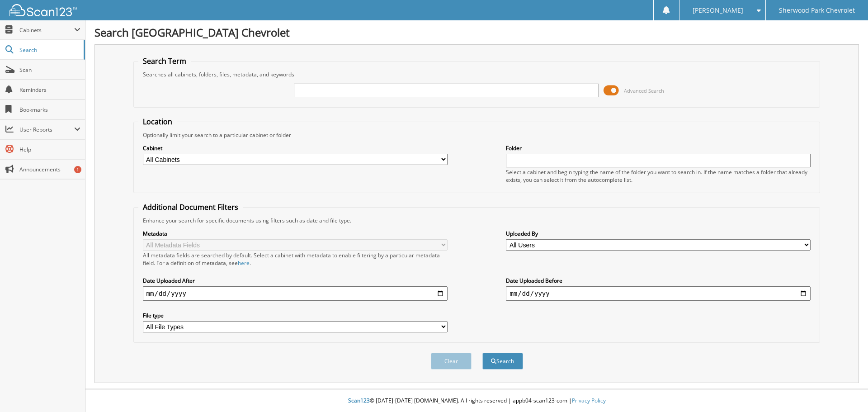 The height and width of the screenshot is (412, 868). Describe the element at coordinates (477, 220) in the screenshot. I see `div: Enhance your search for specific documents using filters such as date and file type.` at that location.